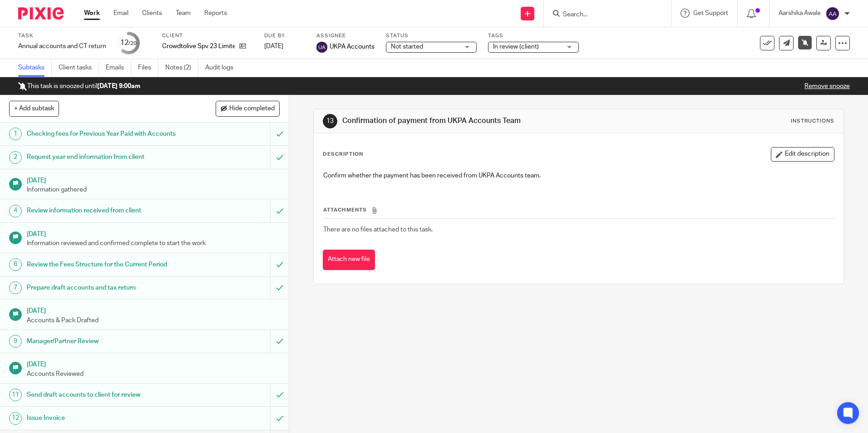  I want to click on span: There are no files attached to this task., so click(378, 230).